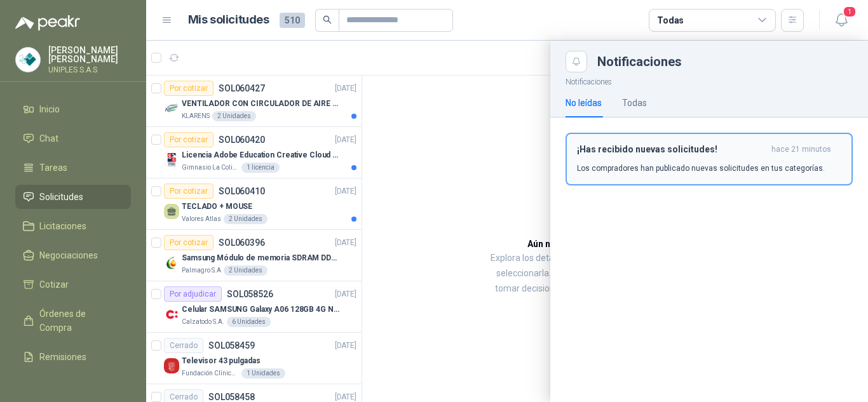 The width and height of the screenshot is (868, 402). I want to click on span: 1, so click(849, 12).